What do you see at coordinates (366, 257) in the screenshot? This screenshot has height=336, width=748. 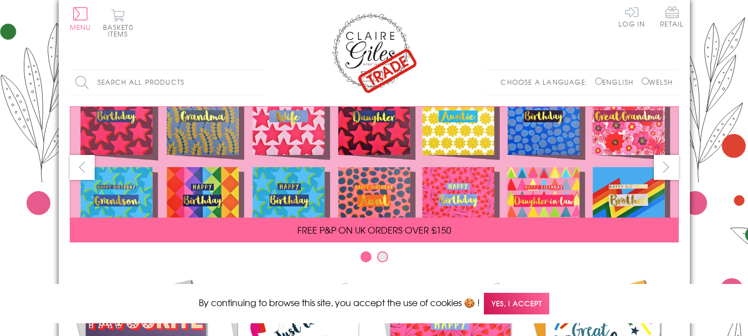 I see `button: Carousel Page 1 (Current Slide)` at bounding box center [366, 257].